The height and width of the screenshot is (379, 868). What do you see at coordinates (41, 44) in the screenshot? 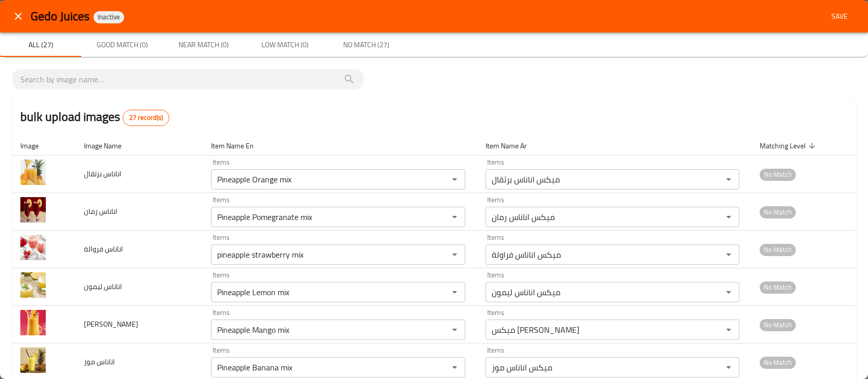
I see `span: All (27)` at bounding box center [41, 44].